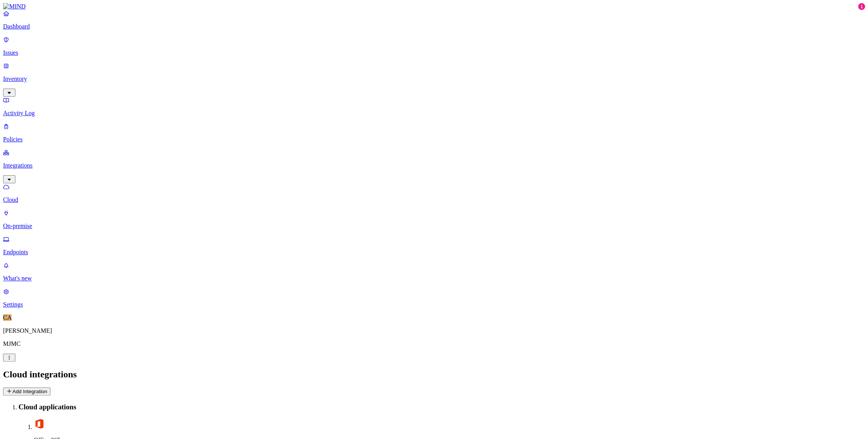 The height and width of the screenshot is (439, 868). I want to click on button: Add Integration, so click(26, 391).